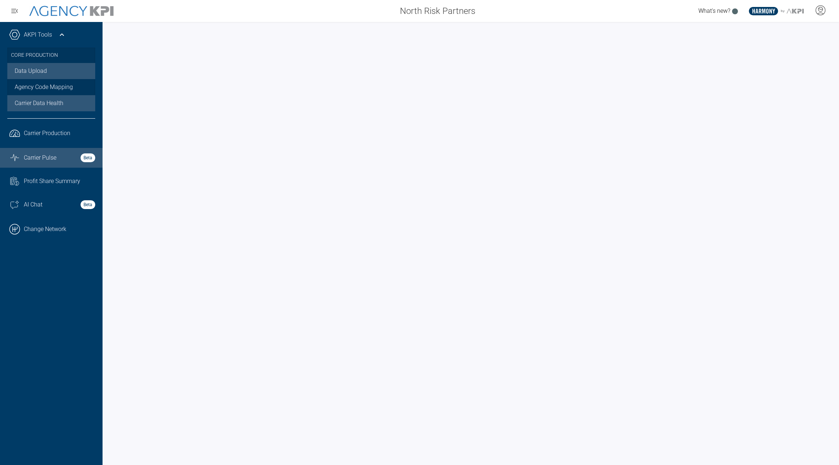  What do you see at coordinates (52, 181) in the screenshot?
I see `span: Profit Share Summary` at bounding box center [52, 181].